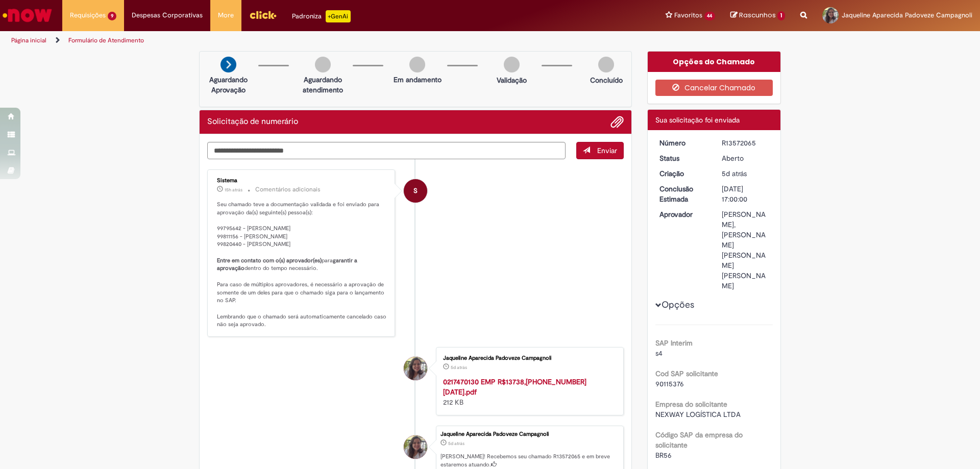 The height and width of the screenshot is (469, 980). What do you see at coordinates (27, 15) in the screenshot?
I see `img: ServiceNow` at bounding box center [27, 15].